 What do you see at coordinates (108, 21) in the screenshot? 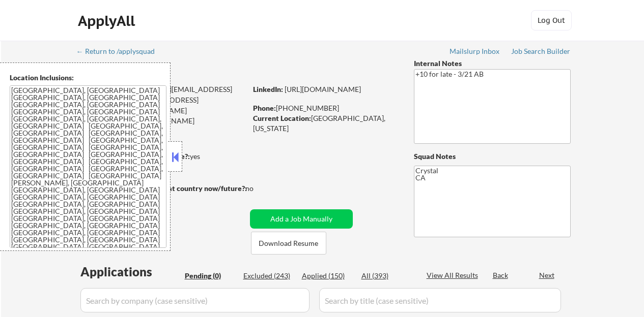
I see `div: ApplyAll` at bounding box center [108, 21].